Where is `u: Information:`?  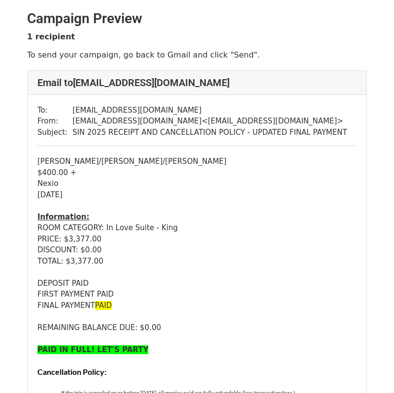 u: Information: is located at coordinates (63, 217).